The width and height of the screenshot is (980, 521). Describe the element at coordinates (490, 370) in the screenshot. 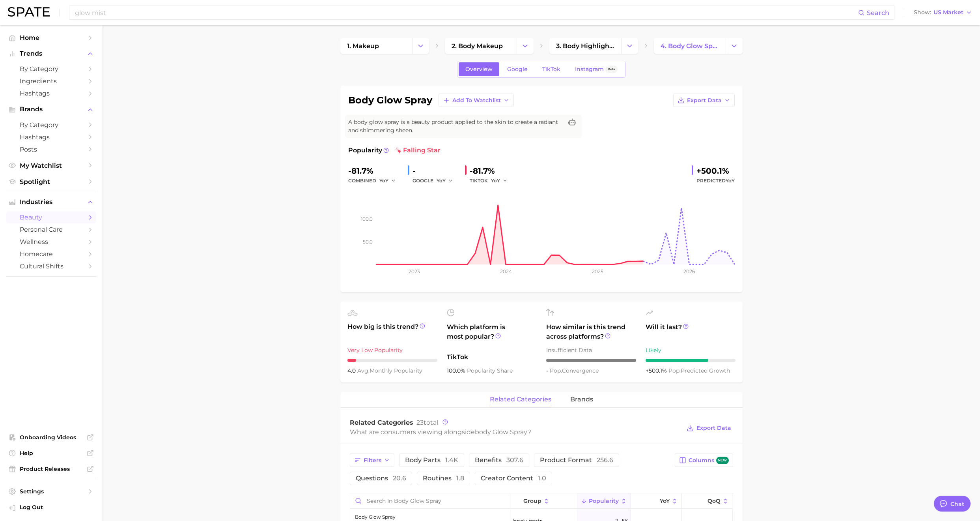

I see `span: popularity share` at that location.